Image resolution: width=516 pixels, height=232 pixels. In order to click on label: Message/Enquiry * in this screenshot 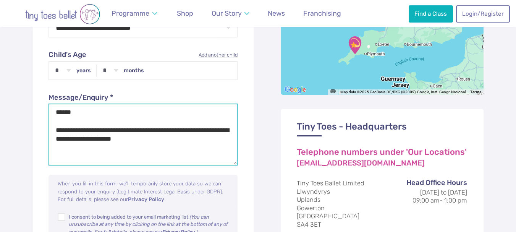, I will do `click(143, 98)`.